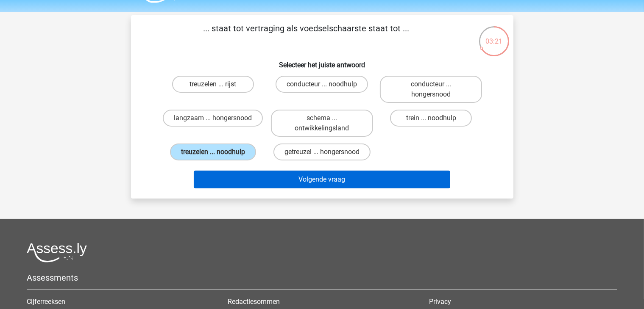 This screenshot has height=309, width=644. I want to click on div: 03:21, so click(494, 36).